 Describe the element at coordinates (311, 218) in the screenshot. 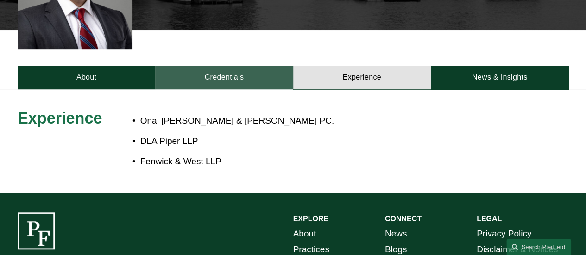

I see `strong: EXPLORE` at that location.